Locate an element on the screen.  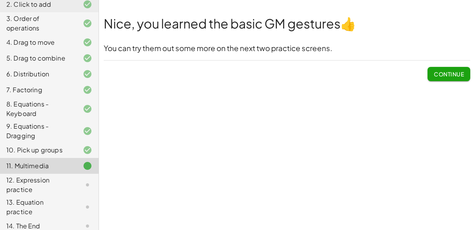
span: Continue is located at coordinates (449, 74).